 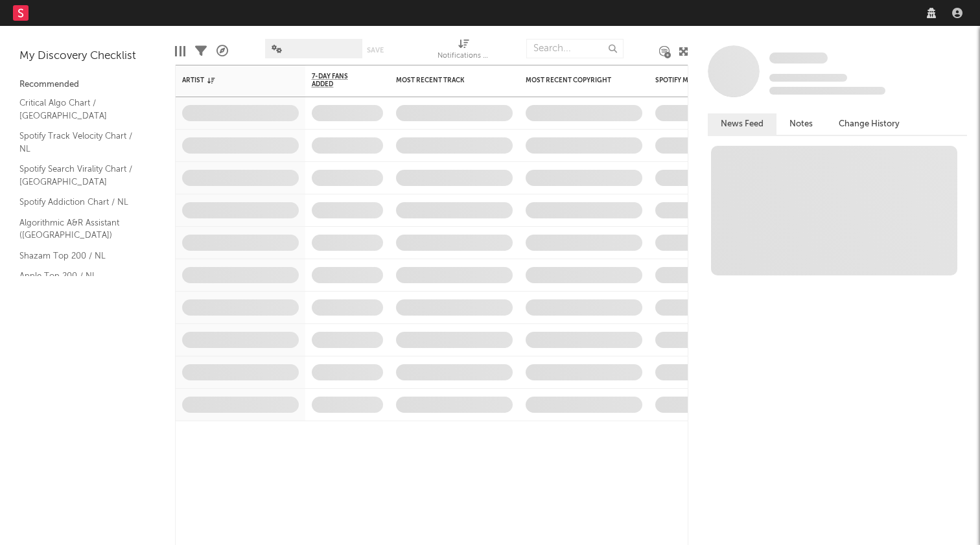 I want to click on a: Shazam Top 200 / NL, so click(x=81, y=256).